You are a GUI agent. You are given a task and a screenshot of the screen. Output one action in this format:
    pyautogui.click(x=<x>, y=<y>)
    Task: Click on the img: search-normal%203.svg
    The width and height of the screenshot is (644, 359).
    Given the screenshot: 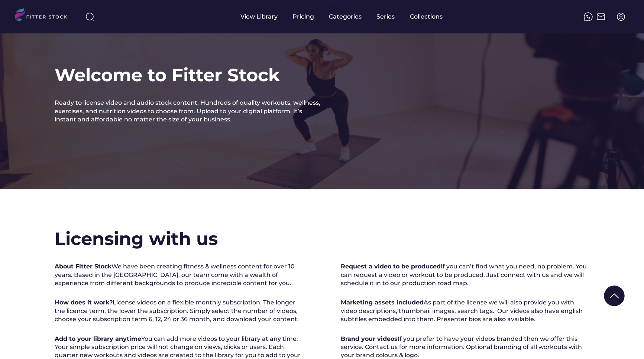 What is the action you would take?
    pyautogui.click(x=90, y=17)
    